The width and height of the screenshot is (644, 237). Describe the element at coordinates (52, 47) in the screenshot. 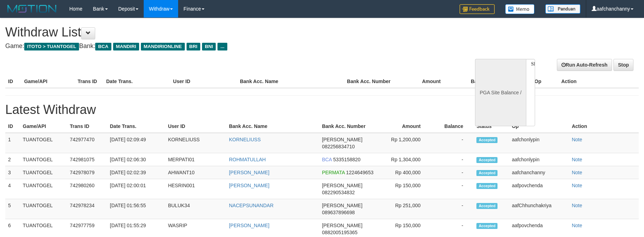

I see `span: ITOTO > TUANTOGEL` at that location.